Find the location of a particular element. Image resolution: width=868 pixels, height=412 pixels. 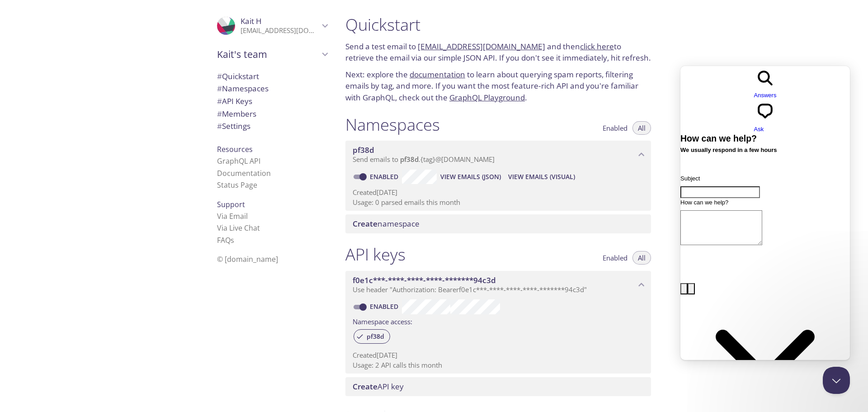

span: Support is located at coordinates (231, 204).